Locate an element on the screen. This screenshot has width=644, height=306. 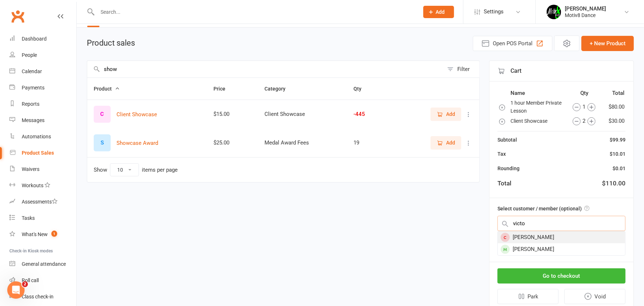
div: Client Showcase is located at coordinates (303, 114).